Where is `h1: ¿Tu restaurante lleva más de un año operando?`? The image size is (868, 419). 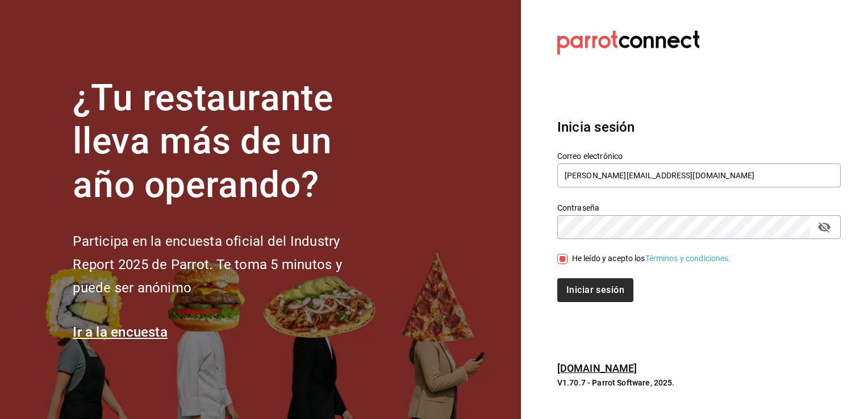
h1: ¿Tu restaurante lleva más de un año operando? is located at coordinates (226, 142).